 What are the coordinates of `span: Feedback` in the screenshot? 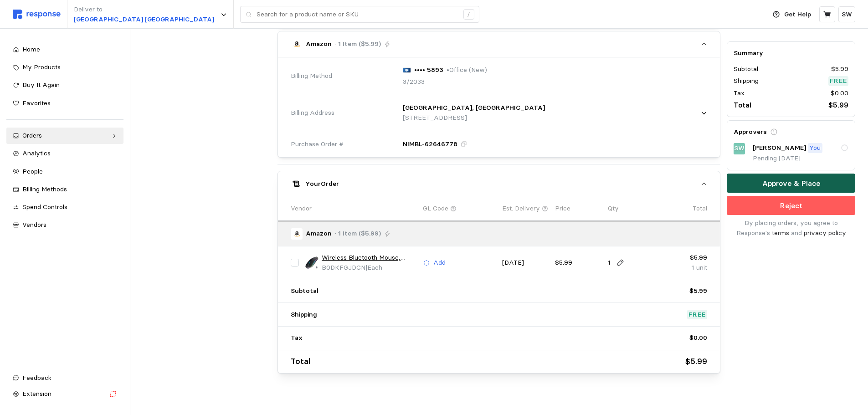 It's located at (37, 377).